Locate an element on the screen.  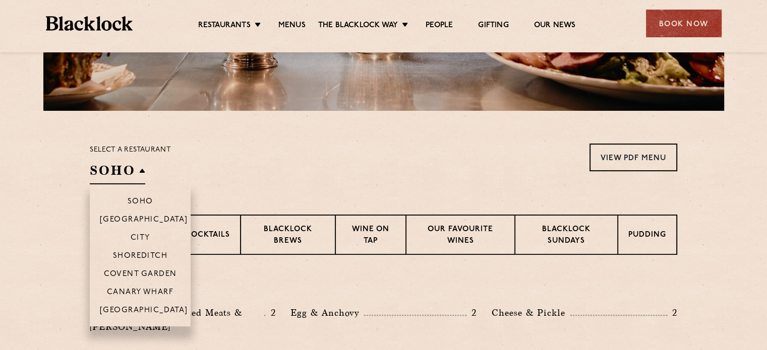
p: Cheese & Pickle is located at coordinates (531, 313).